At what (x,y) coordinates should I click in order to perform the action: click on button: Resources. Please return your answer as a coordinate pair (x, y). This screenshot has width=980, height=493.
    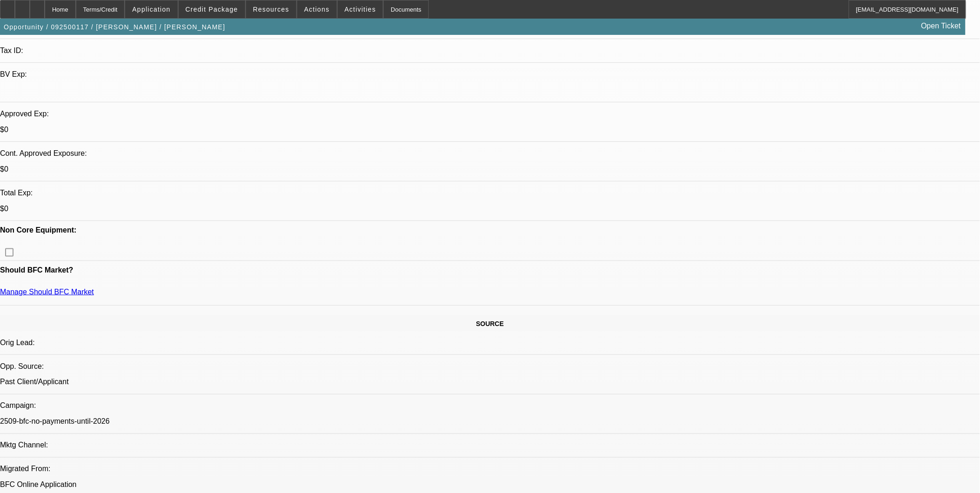
    Looking at the image, I should click on (271, 9).